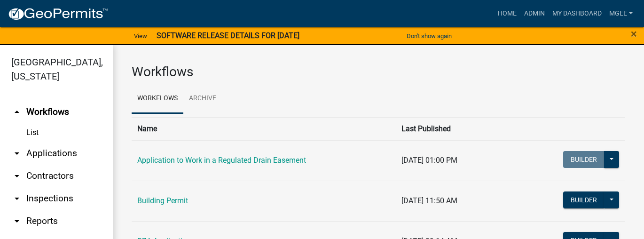 This screenshot has height=239, width=644. I want to click on a: Archive, so click(203, 99).